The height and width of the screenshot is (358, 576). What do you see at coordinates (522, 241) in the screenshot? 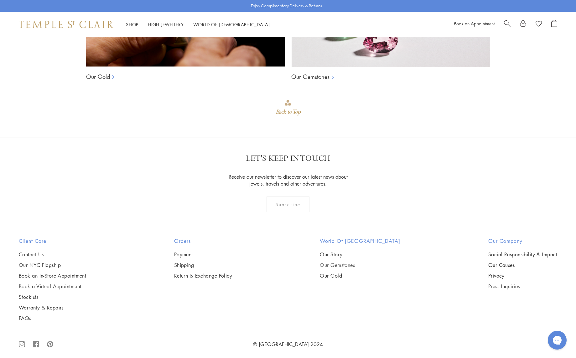
I see `h2: Our Company` at bounding box center [522, 241].